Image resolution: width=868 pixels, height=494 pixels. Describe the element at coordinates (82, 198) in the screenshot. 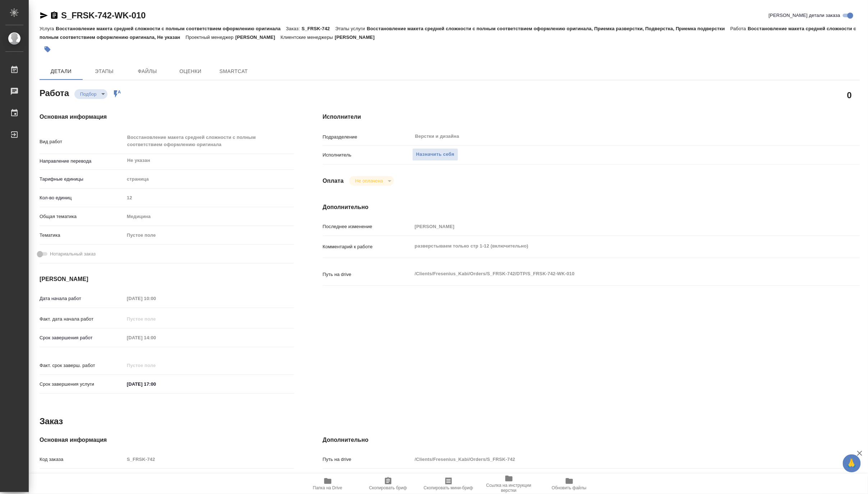

I see `p: Кол-во единиц` at that location.